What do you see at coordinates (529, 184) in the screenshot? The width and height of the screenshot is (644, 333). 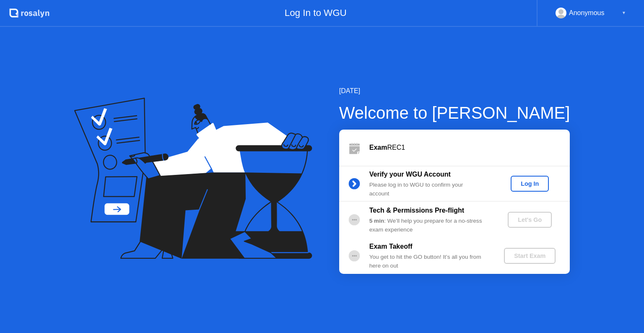 I see `button: Log In` at bounding box center [529, 184].